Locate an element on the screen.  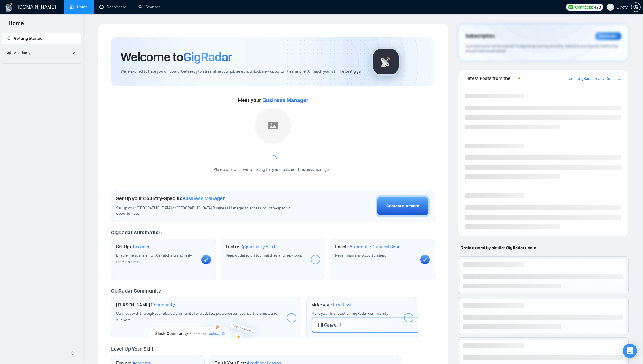
span: GigRadar Community is located at coordinates (136, 291).